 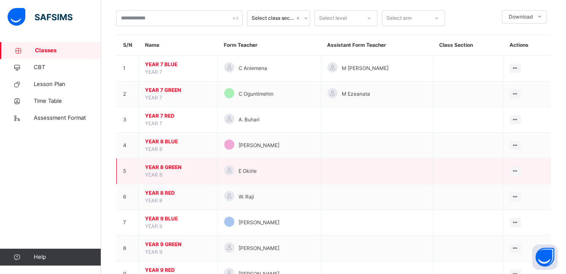 What do you see at coordinates (178, 167) in the screenshot?
I see `span: YEAR 8 GREEN` at bounding box center [178, 167].